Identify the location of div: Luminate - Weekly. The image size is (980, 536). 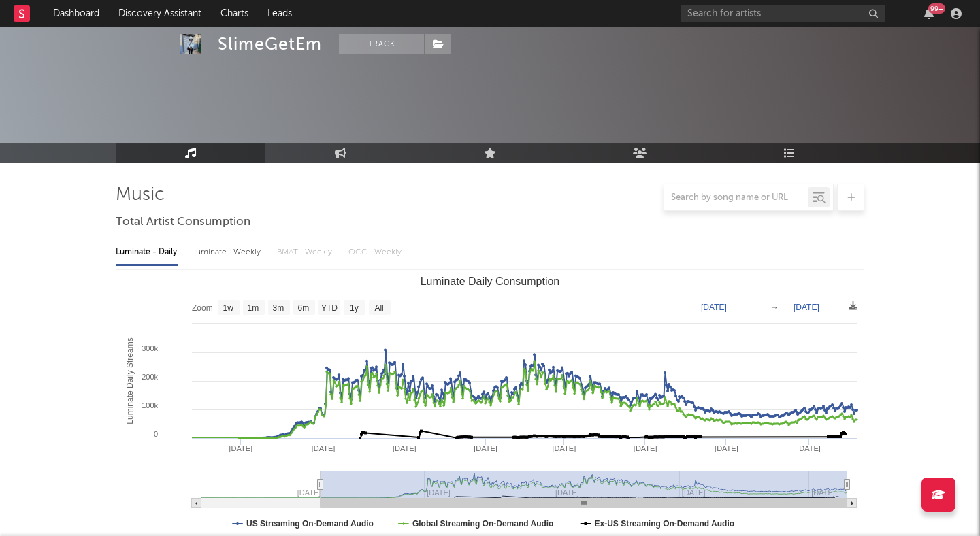
(228, 252).